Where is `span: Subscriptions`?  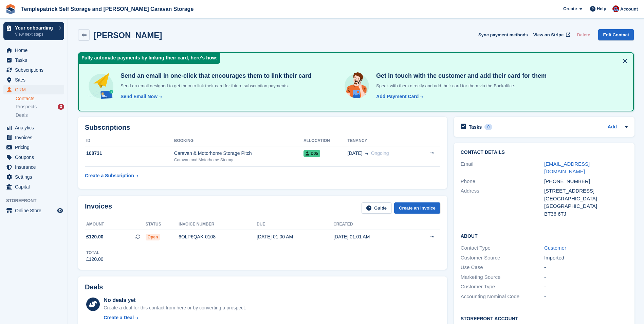 span: Subscriptions is located at coordinates (35, 70).